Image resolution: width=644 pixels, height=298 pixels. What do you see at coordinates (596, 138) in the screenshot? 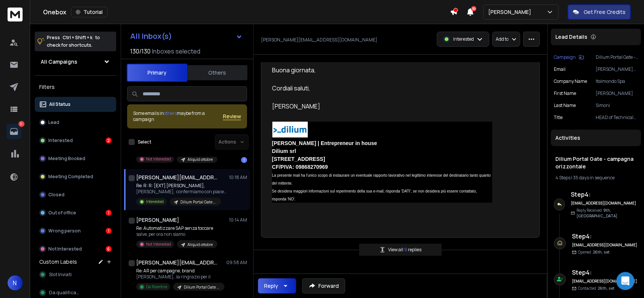
I see `div: Activities` at bounding box center [596, 138].